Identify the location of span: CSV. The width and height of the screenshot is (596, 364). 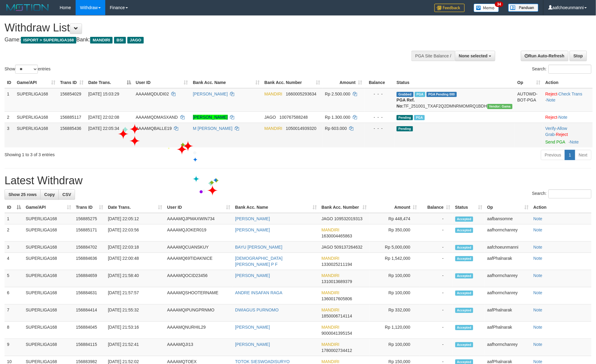
(67, 194).